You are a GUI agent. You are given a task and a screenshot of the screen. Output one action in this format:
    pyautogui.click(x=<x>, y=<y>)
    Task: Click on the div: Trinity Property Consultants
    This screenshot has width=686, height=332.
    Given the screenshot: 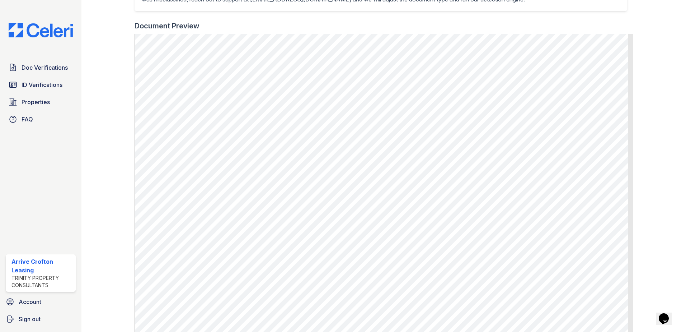 What is the action you would take?
    pyautogui.click(x=42, y=281)
    